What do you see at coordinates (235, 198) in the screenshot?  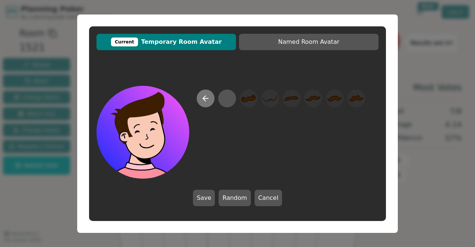 I see `button: Random` at bounding box center [235, 198].